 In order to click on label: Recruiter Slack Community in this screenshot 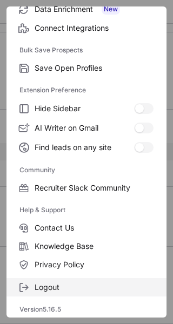, I will do `click(86, 188)`.